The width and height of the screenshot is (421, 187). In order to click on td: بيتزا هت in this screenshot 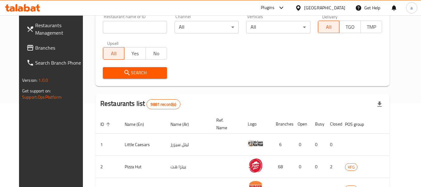, I will do `click(188, 166)`.